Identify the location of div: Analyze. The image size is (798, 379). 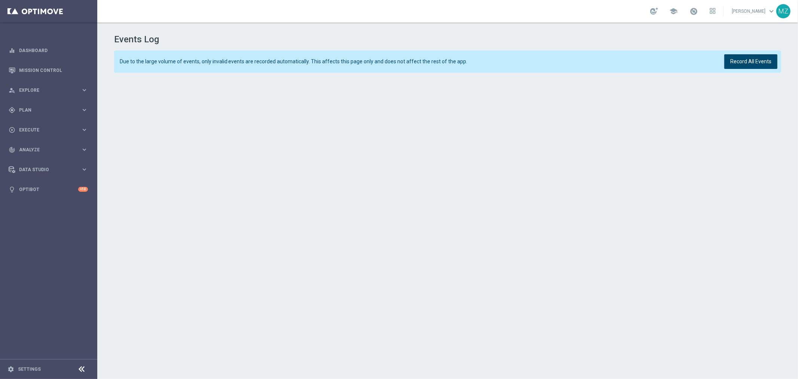
(45, 150).